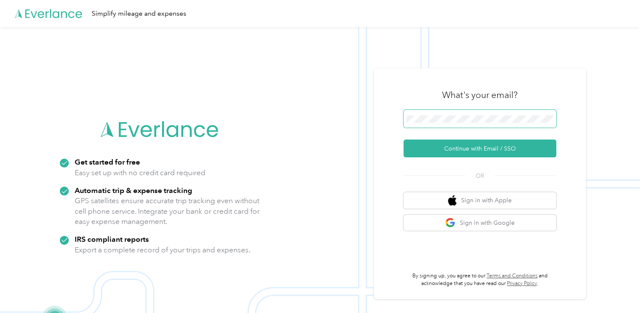 The image size is (644, 313). Describe the element at coordinates (480, 176) in the screenshot. I see `span: OR` at that location.